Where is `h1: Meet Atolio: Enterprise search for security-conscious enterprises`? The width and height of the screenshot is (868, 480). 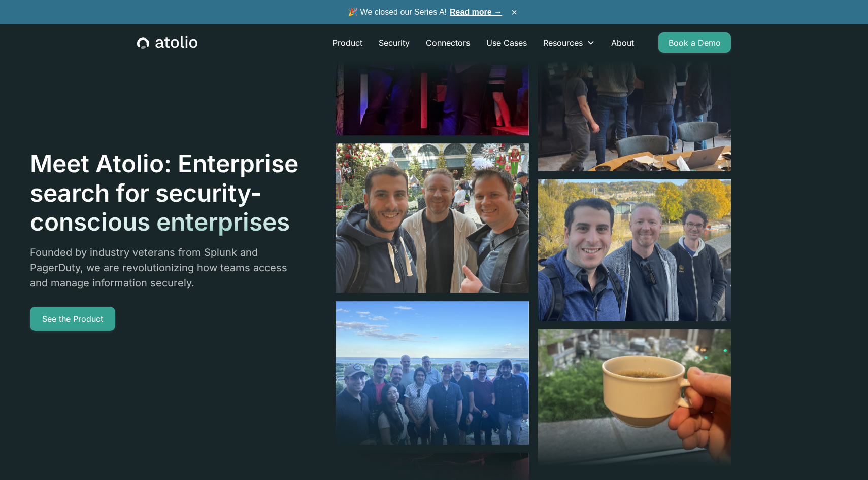 h1: Meet Atolio: Enterprise search for security-conscious enterprises is located at coordinates (164, 193).